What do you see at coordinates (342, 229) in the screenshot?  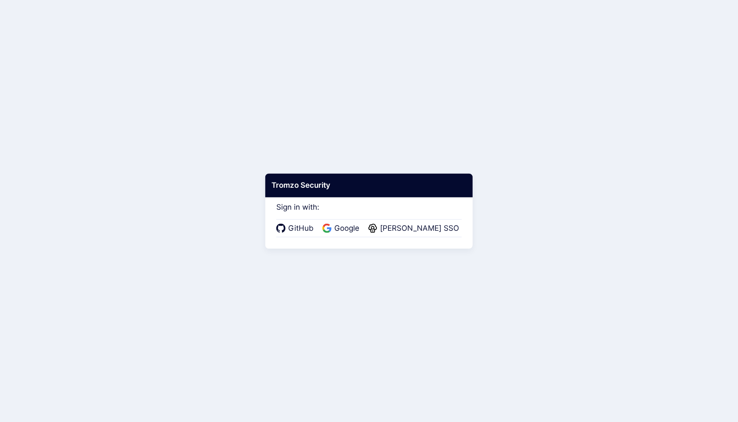 I see `a: Google` at bounding box center [342, 229].